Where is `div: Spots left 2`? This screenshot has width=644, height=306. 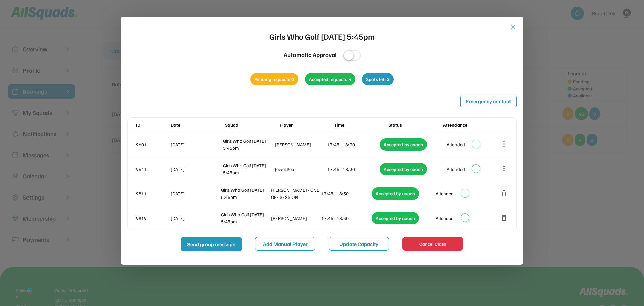
div: Spots left 2 is located at coordinates (378, 79).